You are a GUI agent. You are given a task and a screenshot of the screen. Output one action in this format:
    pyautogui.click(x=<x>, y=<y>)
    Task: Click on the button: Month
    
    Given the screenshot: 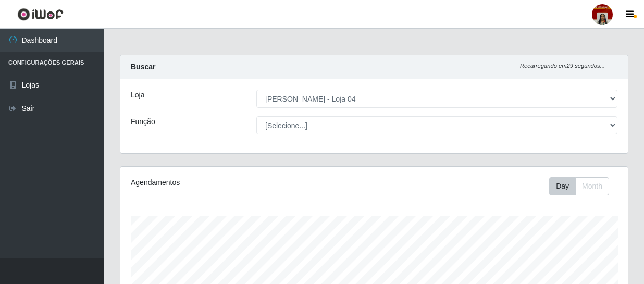 What is the action you would take?
    pyautogui.click(x=592, y=186)
    